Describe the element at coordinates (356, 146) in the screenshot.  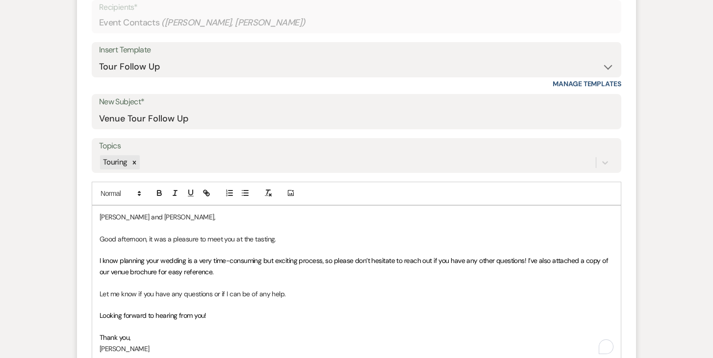
I see `label: Topics` at that location.